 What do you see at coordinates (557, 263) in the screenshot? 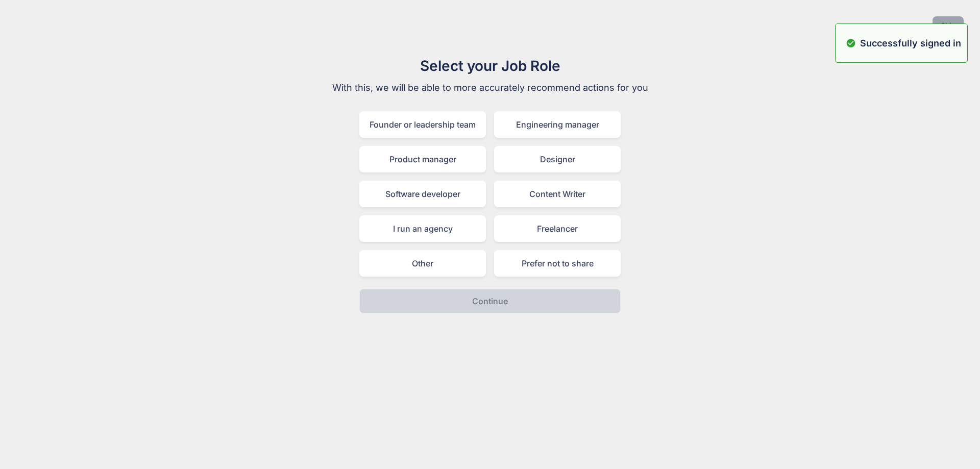
I see `div: Prefer not to share` at bounding box center [557, 263].